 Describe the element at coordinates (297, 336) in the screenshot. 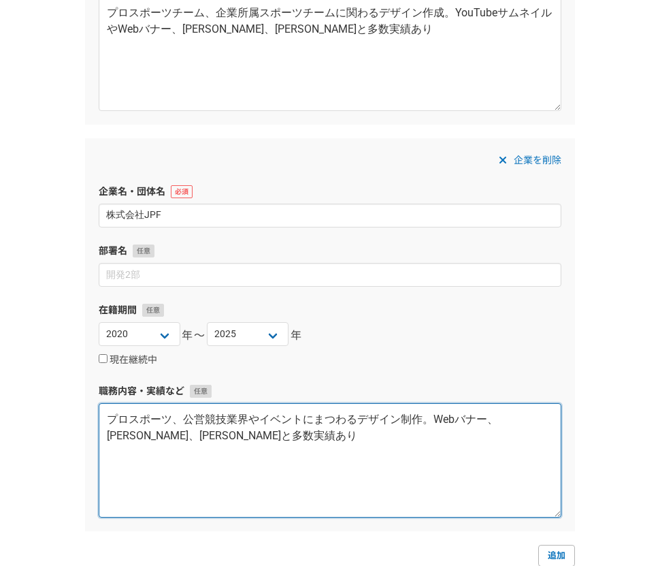

I see `span: 年` at that location.